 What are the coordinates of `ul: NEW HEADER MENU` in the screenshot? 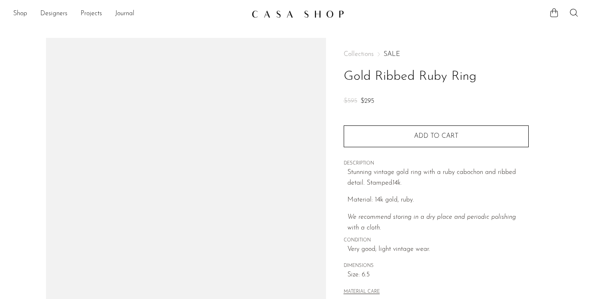 It's located at (129, 14).